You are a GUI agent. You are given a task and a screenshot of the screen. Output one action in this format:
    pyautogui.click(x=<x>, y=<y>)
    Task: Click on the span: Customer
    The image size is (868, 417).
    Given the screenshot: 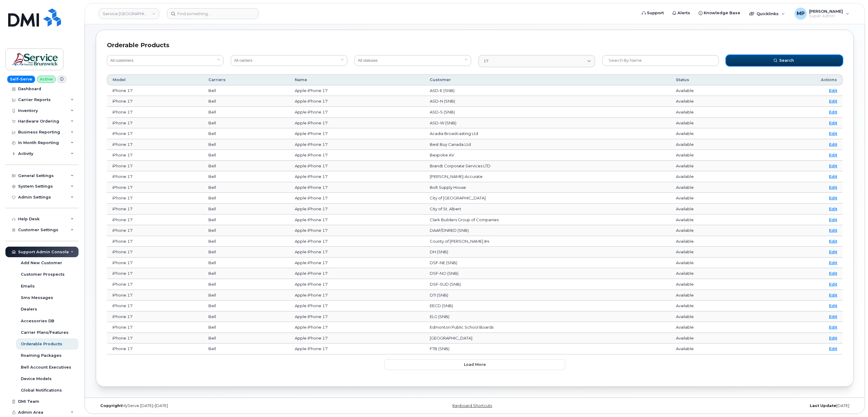 What is the action you would take?
    pyautogui.click(x=440, y=80)
    